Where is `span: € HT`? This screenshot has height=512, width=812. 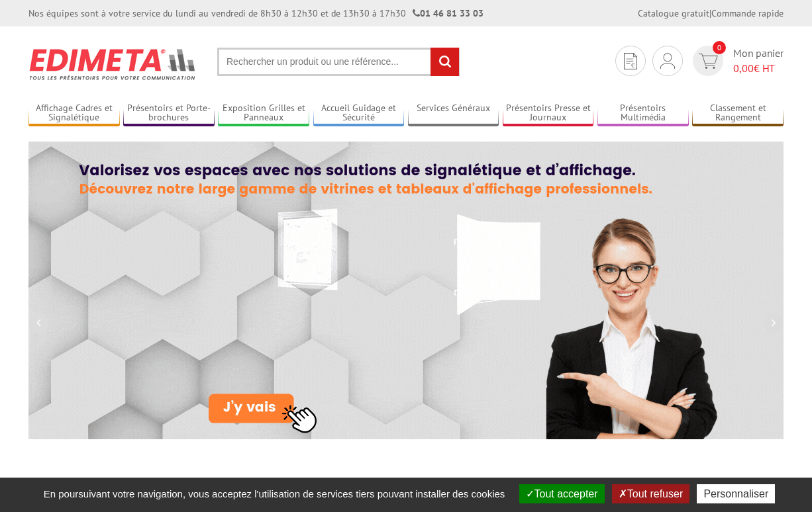
span: € HT is located at coordinates (758, 68).